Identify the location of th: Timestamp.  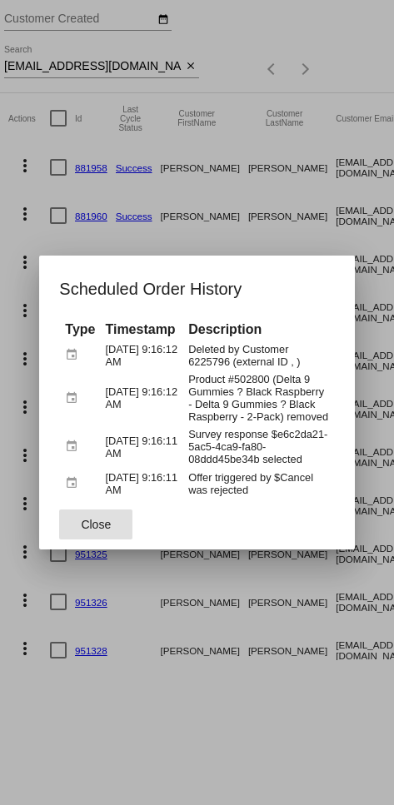
(142, 330).